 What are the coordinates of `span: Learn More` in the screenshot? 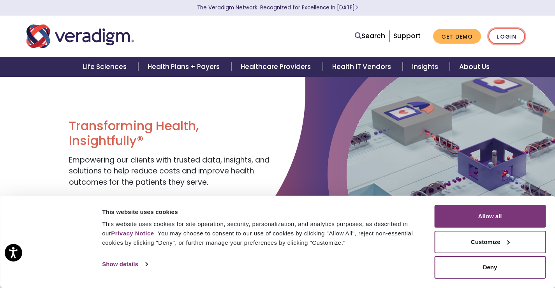 It's located at (356, 7).